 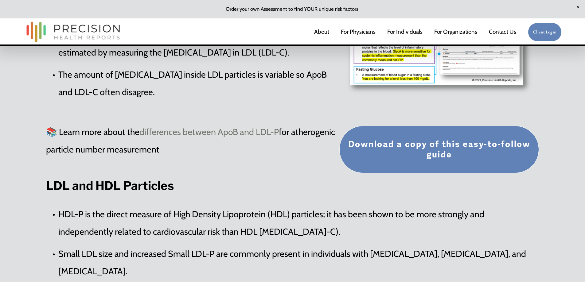 What do you see at coordinates (358, 32) in the screenshot?
I see `a: For Physicians` at bounding box center [358, 32].